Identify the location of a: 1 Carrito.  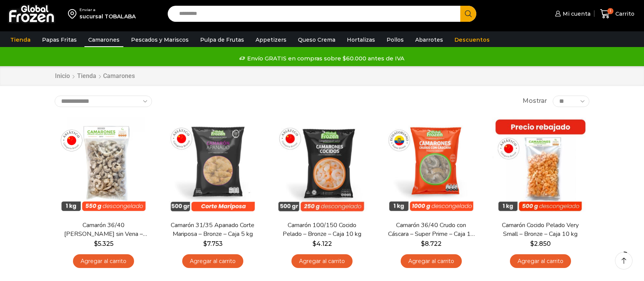
(617, 14).